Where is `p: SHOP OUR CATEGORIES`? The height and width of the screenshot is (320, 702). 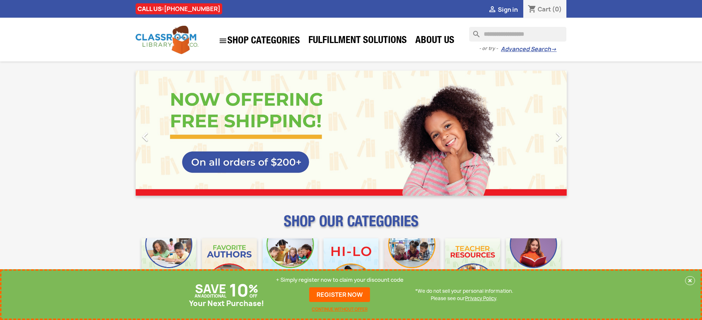
p: SHOP OUR CATEGORIES is located at coordinates (351, 226).